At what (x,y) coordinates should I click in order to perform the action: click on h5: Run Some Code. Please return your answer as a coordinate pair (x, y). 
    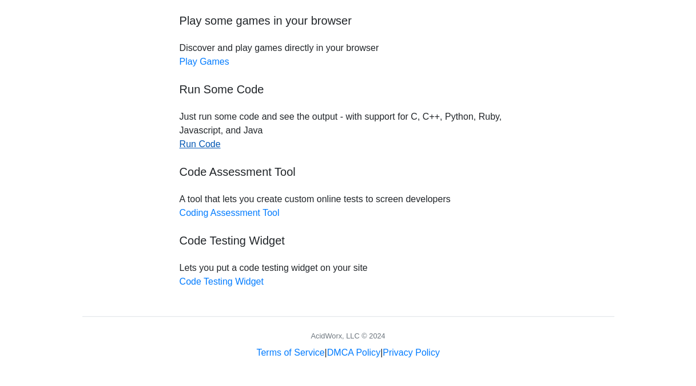
    Looking at the image, I should click on (348, 89).